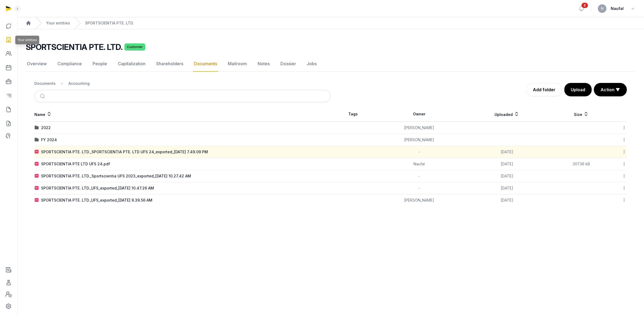 Image resolution: width=644 pixels, height=317 pixels. Describe the element at coordinates (75, 164) in the screenshot. I see `div: SPORTSCIENTIA PTE LTD UFS 24.pdf` at that location.